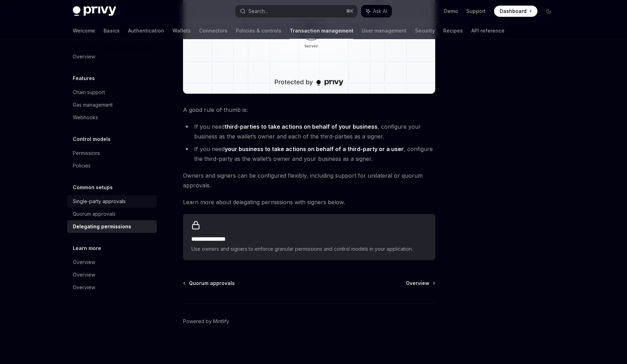 The width and height of the screenshot is (627, 364). What do you see at coordinates (488, 31) in the screenshot?
I see `a: API reference` at bounding box center [488, 31].